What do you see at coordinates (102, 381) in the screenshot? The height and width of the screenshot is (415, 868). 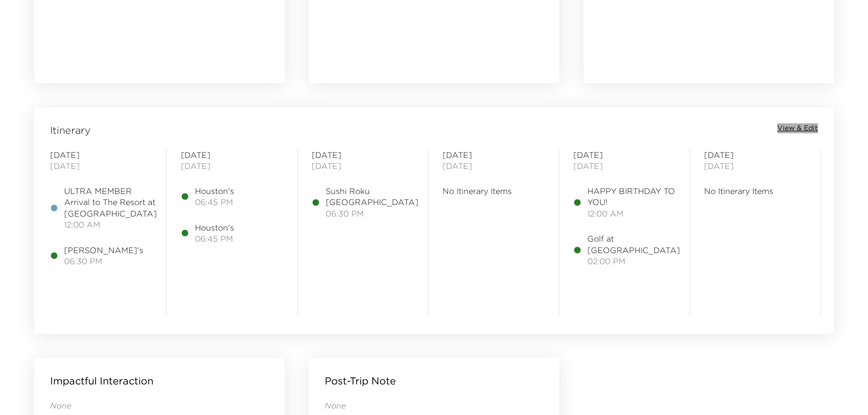 I see `p: Impactful Interaction` at bounding box center [102, 381].